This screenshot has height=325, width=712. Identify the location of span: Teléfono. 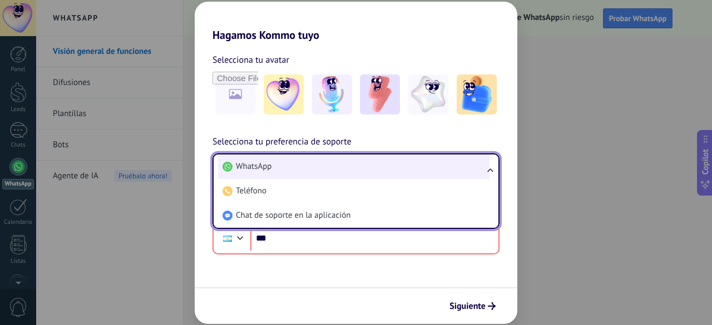
(251, 191).